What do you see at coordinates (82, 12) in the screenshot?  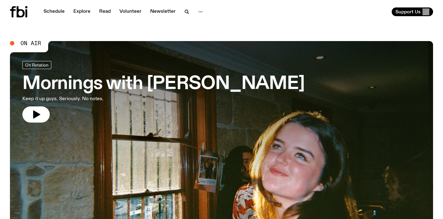 I see `a: Explore` at bounding box center [82, 12].